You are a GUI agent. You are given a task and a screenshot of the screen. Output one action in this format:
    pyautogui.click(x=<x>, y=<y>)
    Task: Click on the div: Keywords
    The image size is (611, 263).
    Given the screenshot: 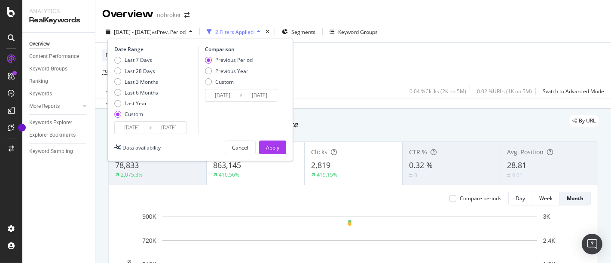 What is the action you would take?
    pyautogui.click(x=40, y=94)
    